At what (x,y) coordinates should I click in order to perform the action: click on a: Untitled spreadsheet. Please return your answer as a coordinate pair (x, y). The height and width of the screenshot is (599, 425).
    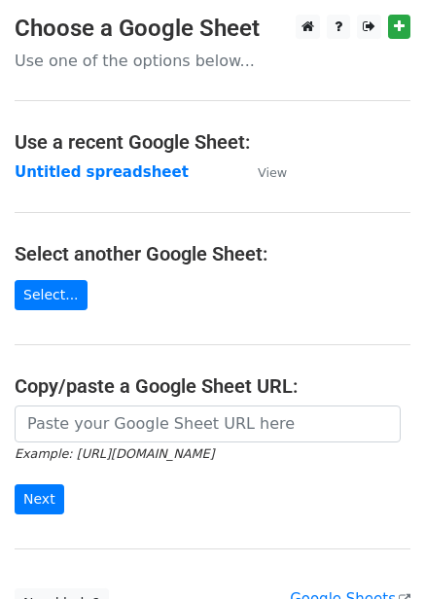
    Looking at the image, I should click on (101, 172).